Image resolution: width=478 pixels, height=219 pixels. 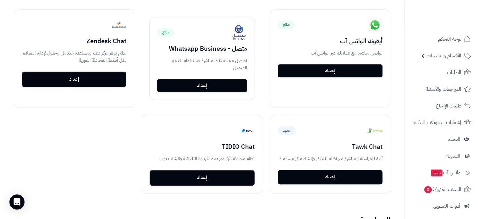 What do you see at coordinates (455, 139) in the screenshot?
I see `span: العملاء` at bounding box center [455, 139].